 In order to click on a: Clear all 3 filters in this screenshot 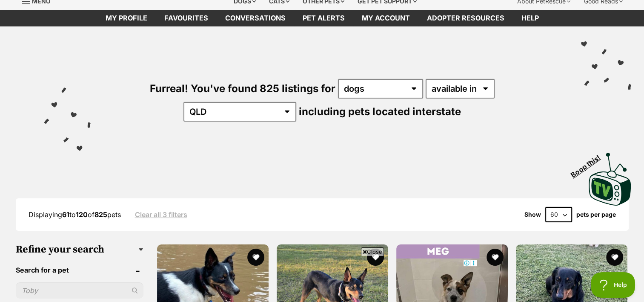, I will do `click(161, 214)`.